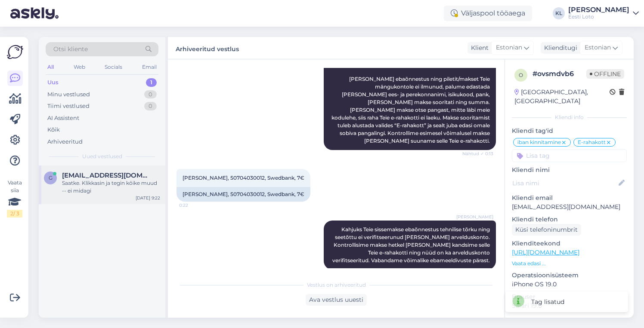 The image size is (644, 328). I want to click on p: Kliendi email, so click(569, 198).